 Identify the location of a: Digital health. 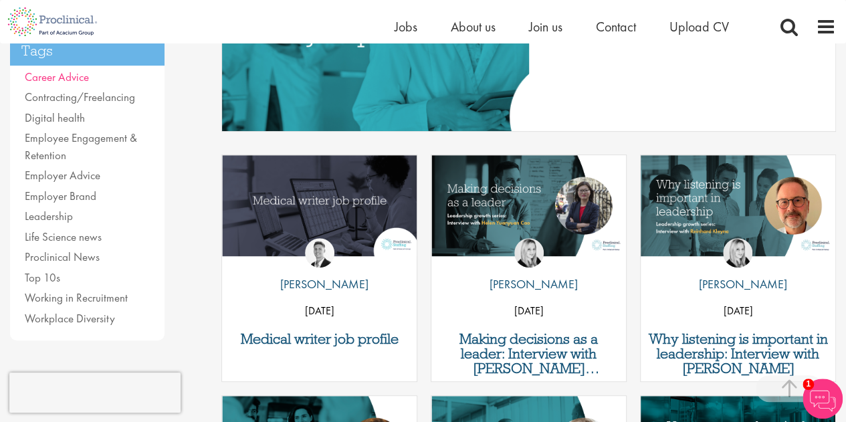
(55, 118).